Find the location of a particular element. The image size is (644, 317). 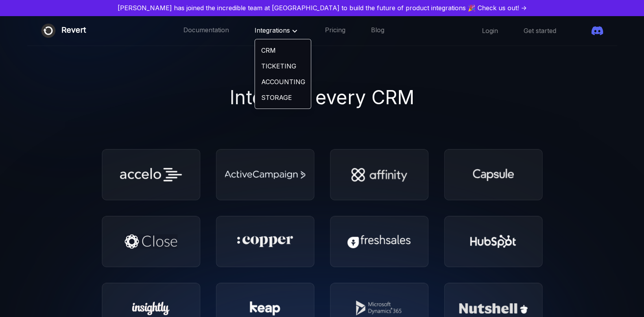

a: TICKETING is located at coordinates (283, 66).